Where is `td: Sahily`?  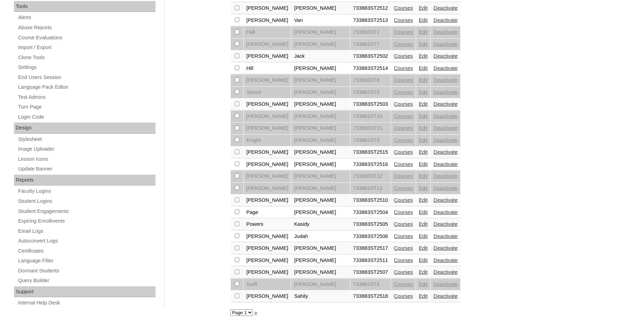
td: Sahily is located at coordinates (320, 297).